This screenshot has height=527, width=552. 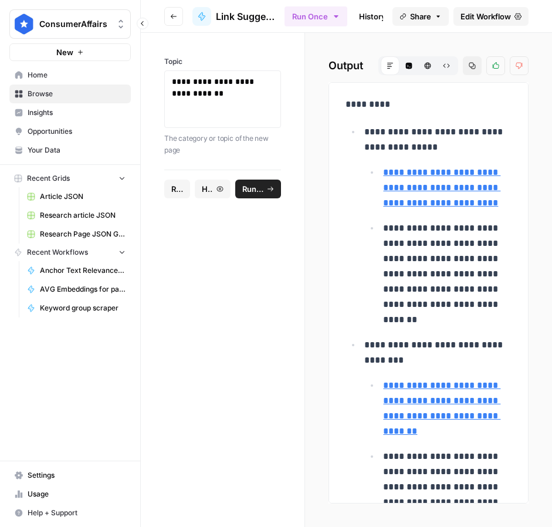 What do you see at coordinates (76, 113) in the screenshot?
I see `span: Insights` at bounding box center [76, 113].